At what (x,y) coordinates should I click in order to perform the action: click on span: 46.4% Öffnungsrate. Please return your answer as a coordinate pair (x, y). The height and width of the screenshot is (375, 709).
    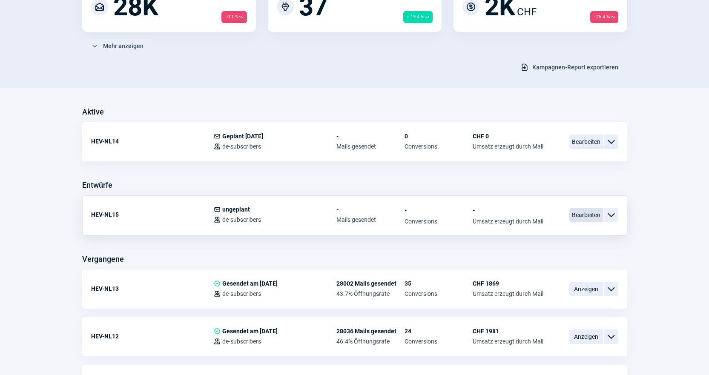
    Looking at the image, I should click on (371, 342).